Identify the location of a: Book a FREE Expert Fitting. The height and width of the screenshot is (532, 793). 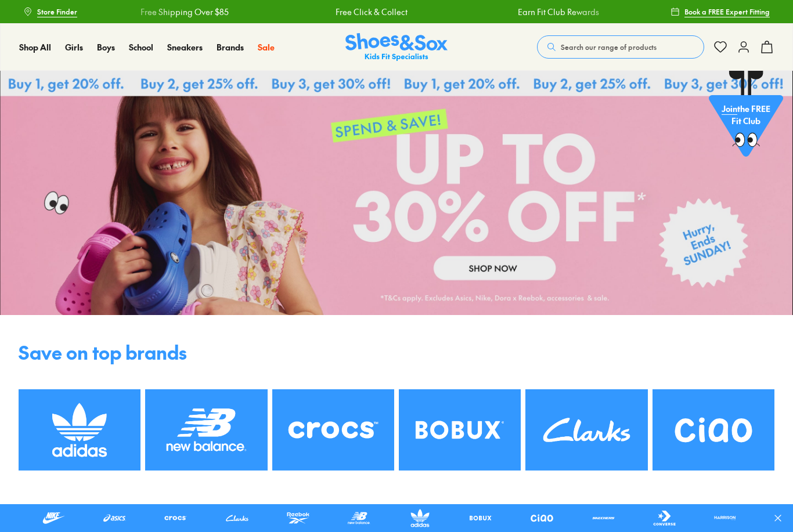
(720, 12).